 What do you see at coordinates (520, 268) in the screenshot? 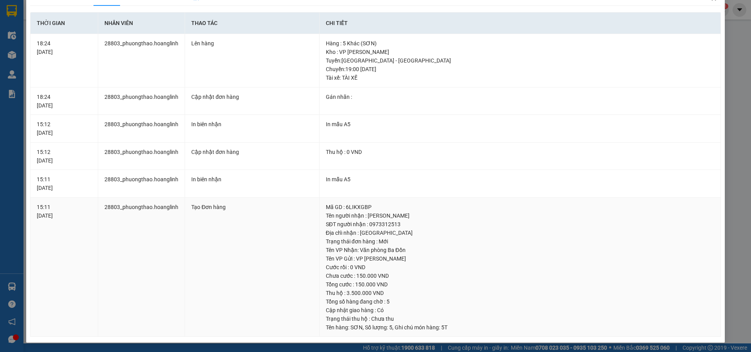
I see `div: Cước rồi : 0 VND` at bounding box center [520, 268].